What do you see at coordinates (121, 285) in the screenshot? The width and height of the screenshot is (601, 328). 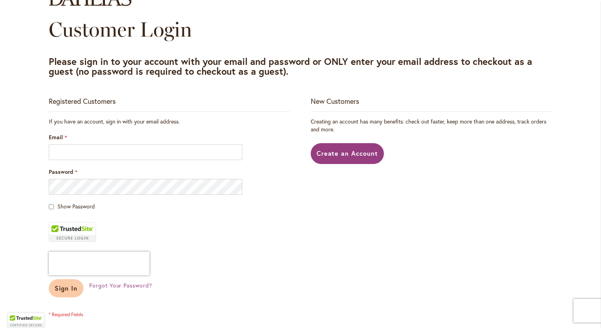 I see `span: Forgot Your Password?` at bounding box center [121, 285].